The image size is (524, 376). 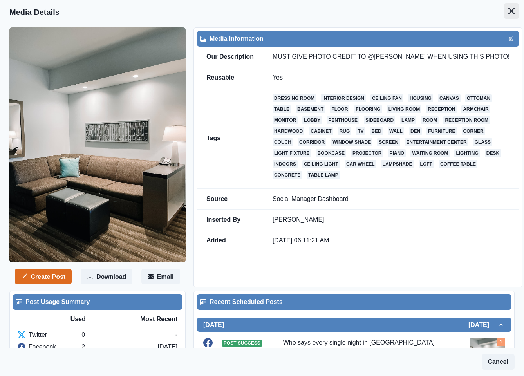 What do you see at coordinates (492, 153) in the screenshot?
I see `a: desk` at bounding box center [492, 153].